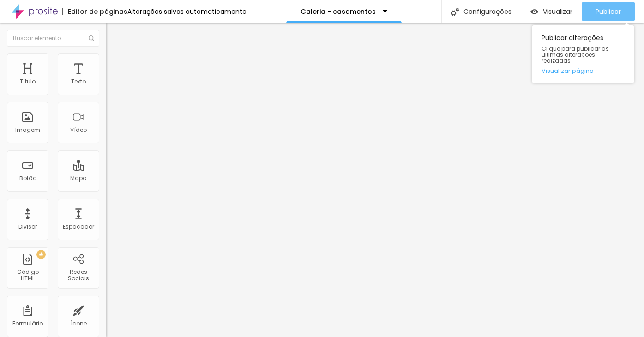 The width and height of the screenshot is (644, 337). Describe the element at coordinates (78, 179) in the screenshot. I see `div: Mapa` at that location.